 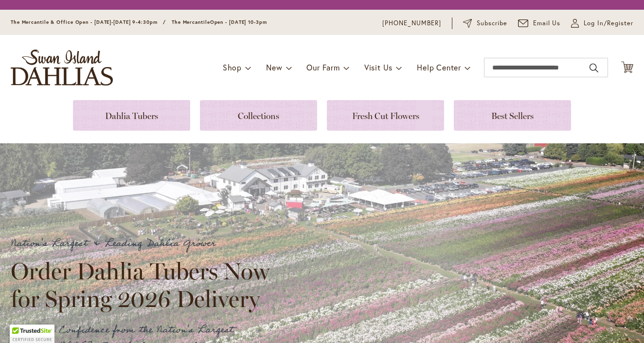 I want to click on h2: Order Dahlia Tubers Now for Spring 2026 Delivery, so click(x=145, y=285).